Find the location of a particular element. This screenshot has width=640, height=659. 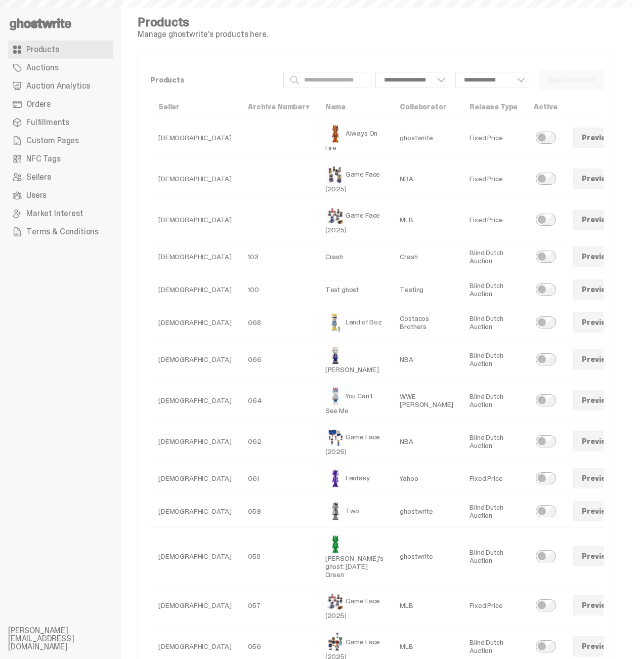

td: 066 is located at coordinates (278, 359).